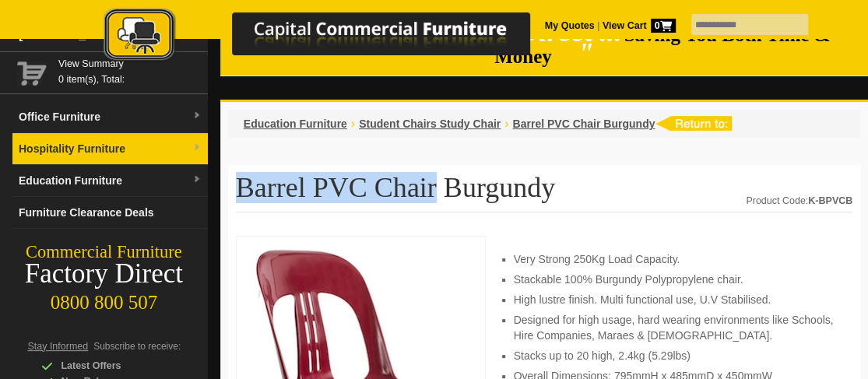  Describe the element at coordinates (675, 260) in the screenshot. I see `li: Very Strong 250Kg Load Capacity.` at that location.